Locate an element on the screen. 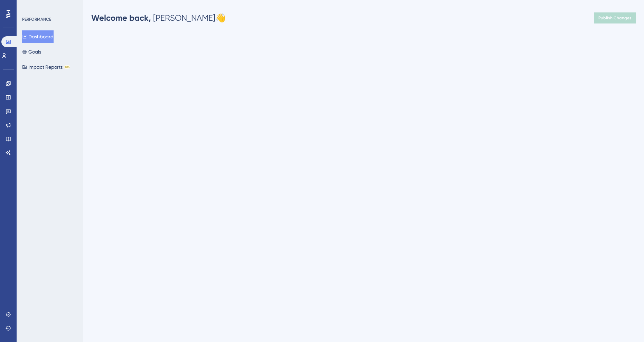 The height and width of the screenshot is (342, 644). div: BETA is located at coordinates (67, 67).